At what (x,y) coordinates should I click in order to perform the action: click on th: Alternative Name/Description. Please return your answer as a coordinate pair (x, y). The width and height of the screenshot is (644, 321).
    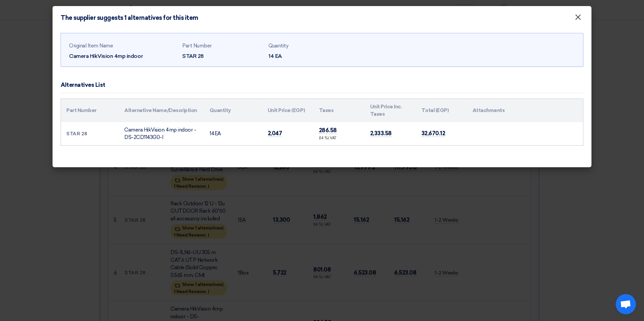
    Looking at the image, I should click on (162, 110).